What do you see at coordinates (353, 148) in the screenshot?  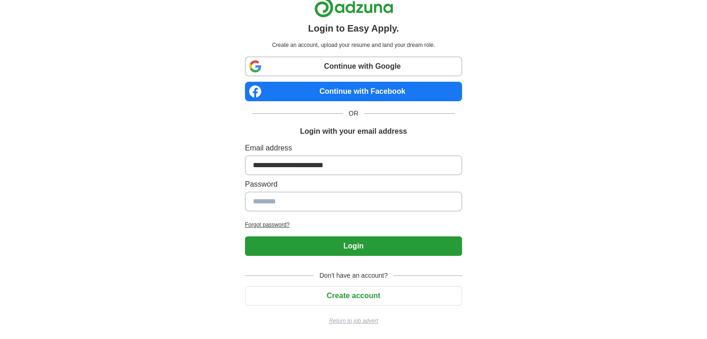 I see `label: Email address` at bounding box center [353, 148].